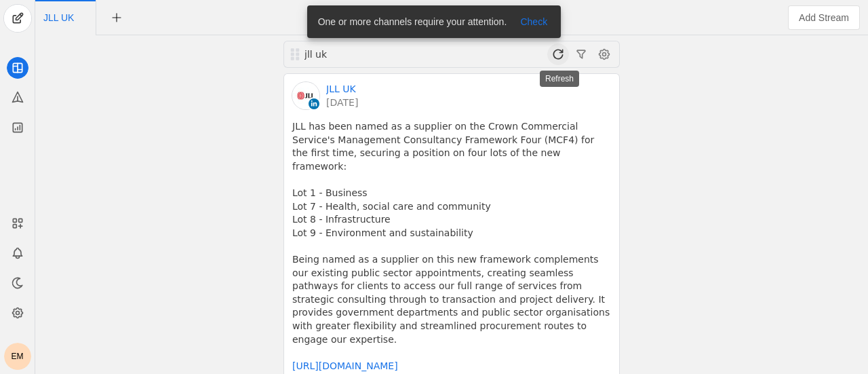 The image size is (868, 374). What do you see at coordinates (341, 89) in the screenshot?
I see `a: JLL UK` at bounding box center [341, 89].